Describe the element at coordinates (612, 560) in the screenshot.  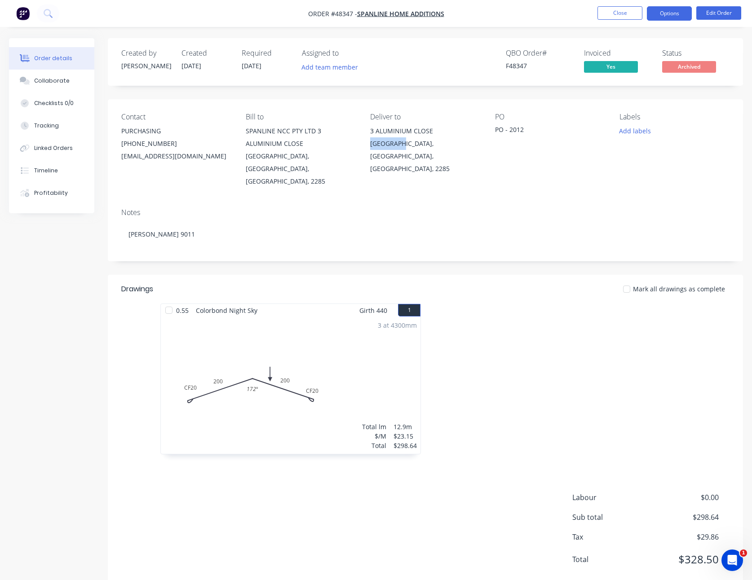
I see `span: Total` at that location.